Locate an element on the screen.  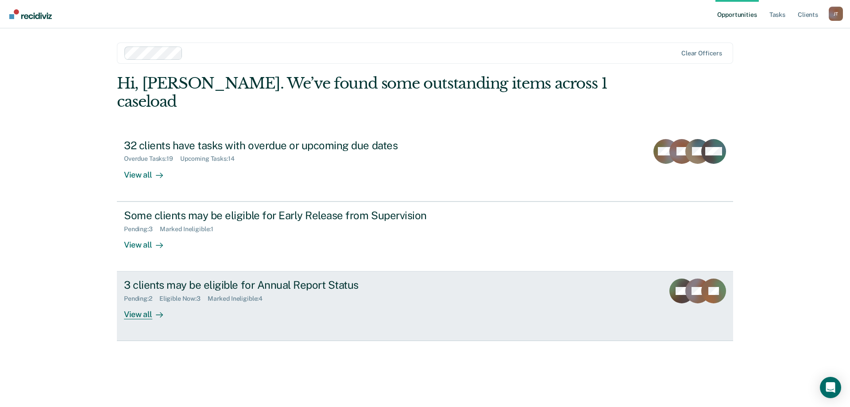
div: Overdue Tasks : 19 is located at coordinates (152, 158).